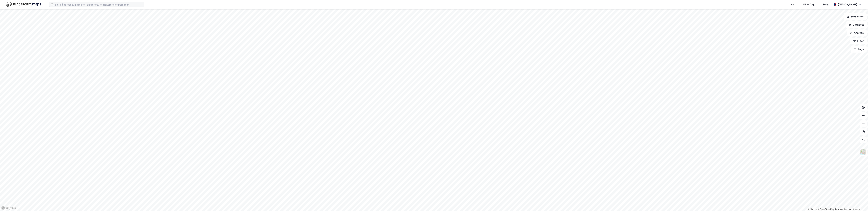 The width and height of the screenshot is (868, 211). What do you see at coordinates (856, 25) in the screenshot?
I see `button: Datasett` at bounding box center [856, 25].